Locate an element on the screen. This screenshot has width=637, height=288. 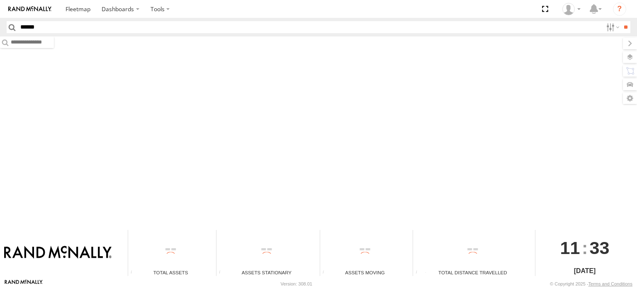
span: 33 is located at coordinates (599, 248).